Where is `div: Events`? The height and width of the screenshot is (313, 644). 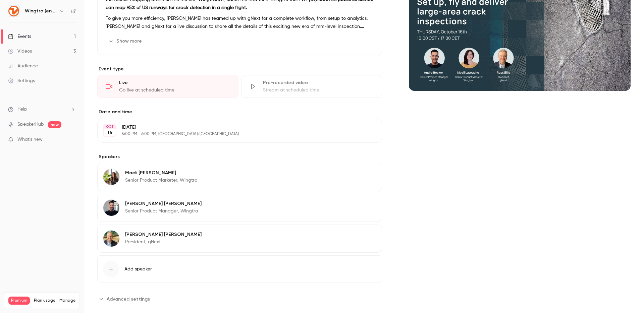
div: Events is located at coordinates (19, 37).